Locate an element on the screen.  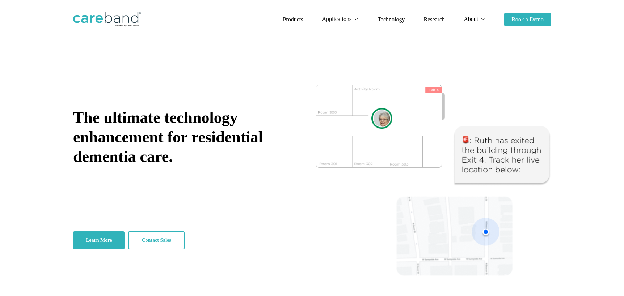
a: Contact Sales is located at coordinates (156, 241).